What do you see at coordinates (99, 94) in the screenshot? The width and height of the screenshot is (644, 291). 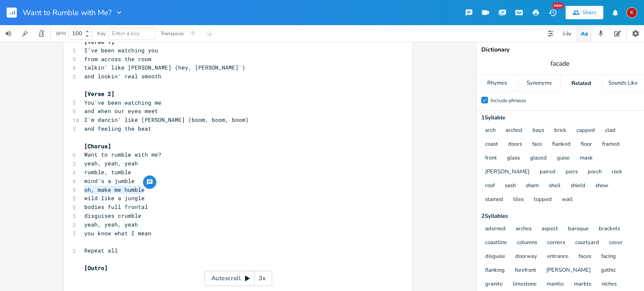 I see `span: [Verse 2]` at bounding box center [99, 94].